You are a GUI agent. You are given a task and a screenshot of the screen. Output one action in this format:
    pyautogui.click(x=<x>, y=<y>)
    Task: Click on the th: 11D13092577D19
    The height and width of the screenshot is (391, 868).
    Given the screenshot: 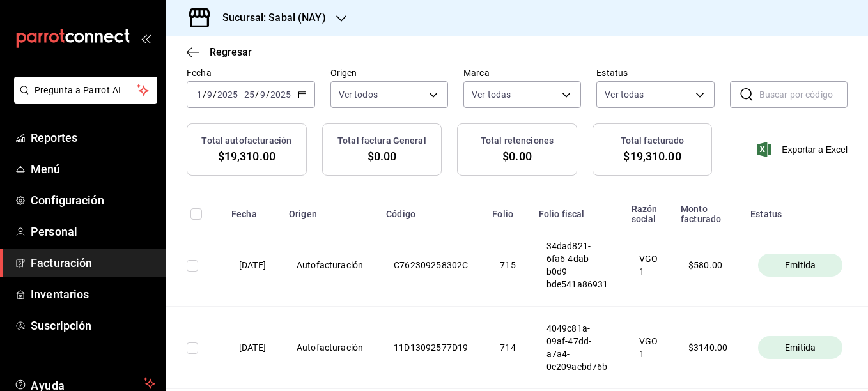 What is the action you would take?
    pyautogui.click(x=431, y=348)
    